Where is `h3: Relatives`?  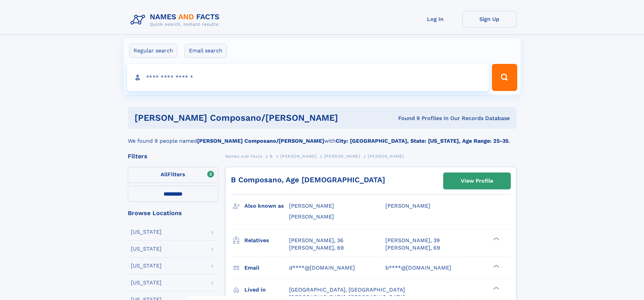
h3: Relatives is located at coordinates (267, 240).